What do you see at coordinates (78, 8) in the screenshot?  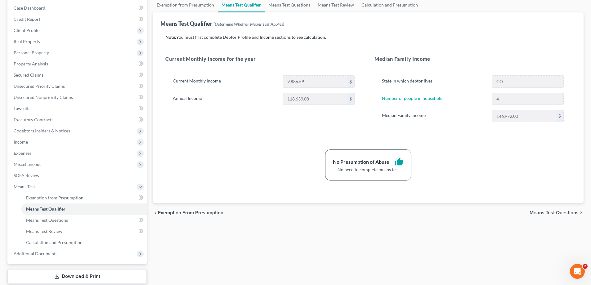 I see `a: Case Dashboard` at bounding box center [78, 8].